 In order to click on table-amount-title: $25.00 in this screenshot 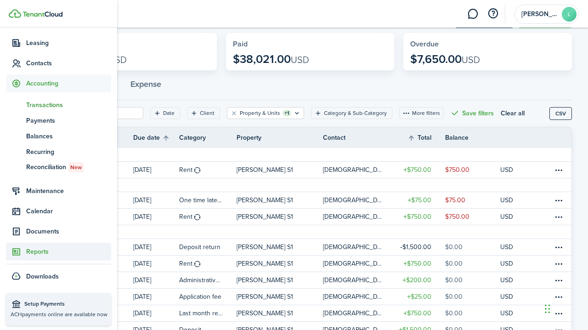, I will do `click(419, 296)`.